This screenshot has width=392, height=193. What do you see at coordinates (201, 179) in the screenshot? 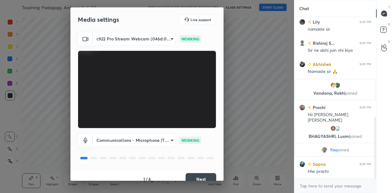
I see `button: Next` at bounding box center [201, 179].